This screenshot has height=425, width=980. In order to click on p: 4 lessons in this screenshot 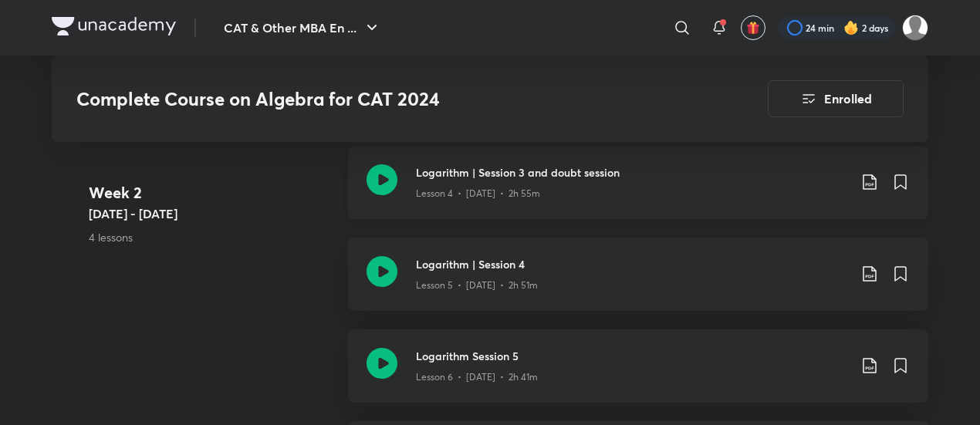, I will do `click(212, 237)`.